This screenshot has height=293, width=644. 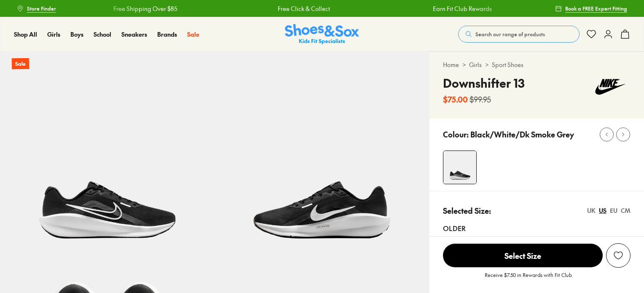 What do you see at coordinates (322, 34) in the screenshot?
I see `img: SNS_Logo_Responsive.svg` at bounding box center [322, 34].